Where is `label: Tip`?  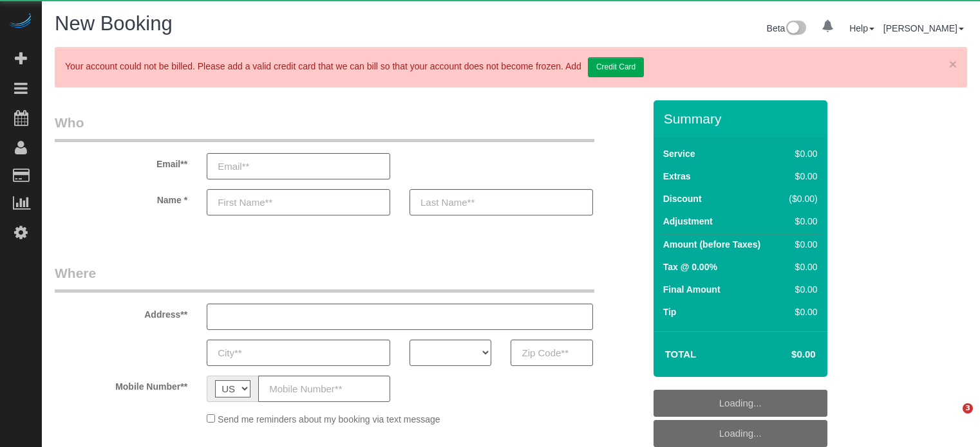
label: Tip is located at coordinates (670, 312).